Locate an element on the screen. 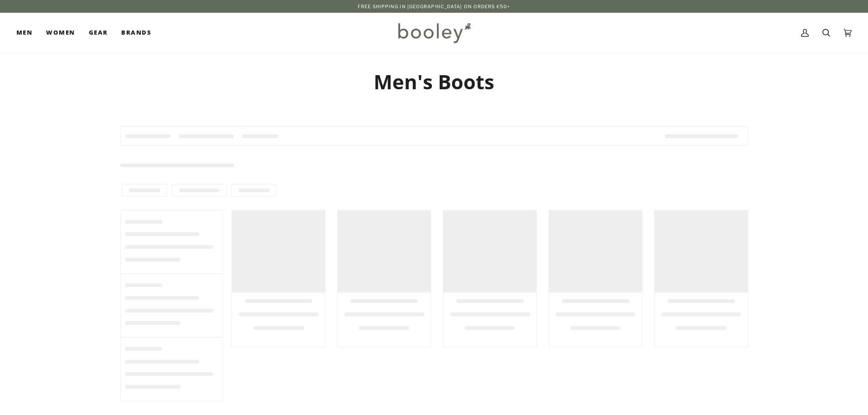 The height and width of the screenshot is (415, 868). h1: Men's Boots is located at coordinates (434, 82).